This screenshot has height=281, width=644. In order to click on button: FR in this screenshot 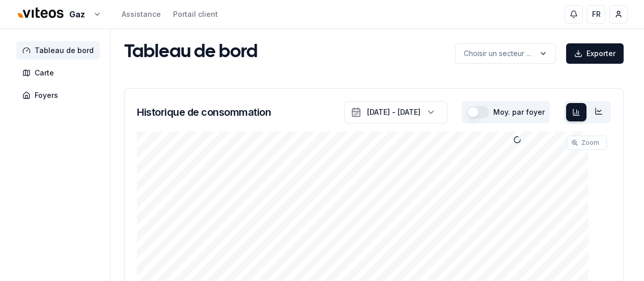, I will do `click(596, 14)`.